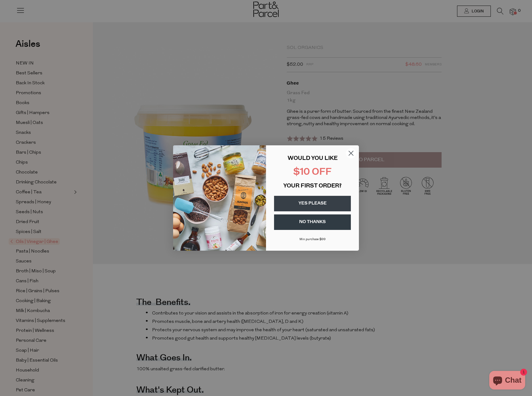 This screenshot has width=532, height=396. Describe the element at coordinates (313, 204) in the screenshot. I see `button: YES PLEASE` at that location.